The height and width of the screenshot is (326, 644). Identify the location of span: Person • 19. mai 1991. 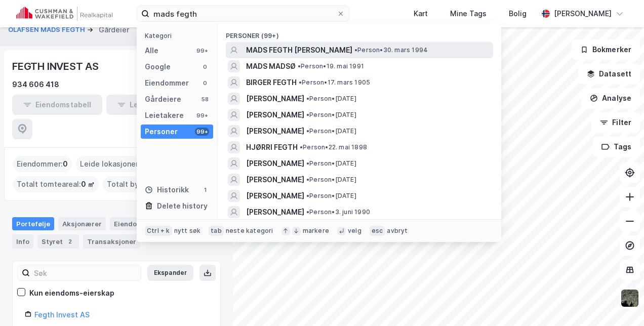
(331, 66).